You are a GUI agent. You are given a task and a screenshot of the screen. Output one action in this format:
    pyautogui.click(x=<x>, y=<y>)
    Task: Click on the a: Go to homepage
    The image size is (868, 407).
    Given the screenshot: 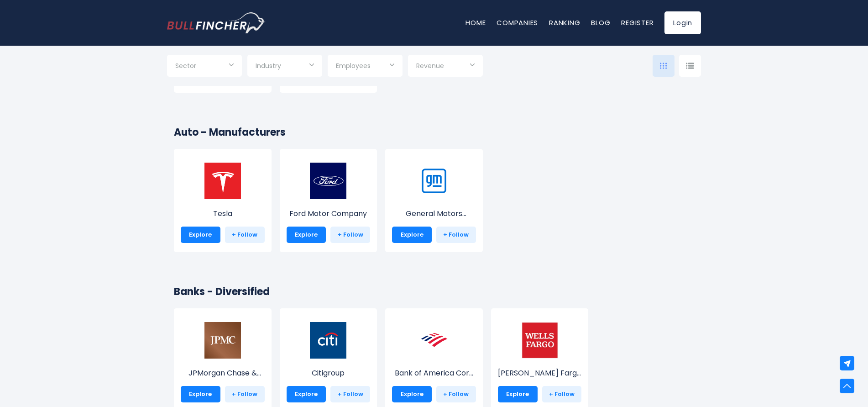 What is the action you would take?
    pyautogui.click(x=216, y=23)
    